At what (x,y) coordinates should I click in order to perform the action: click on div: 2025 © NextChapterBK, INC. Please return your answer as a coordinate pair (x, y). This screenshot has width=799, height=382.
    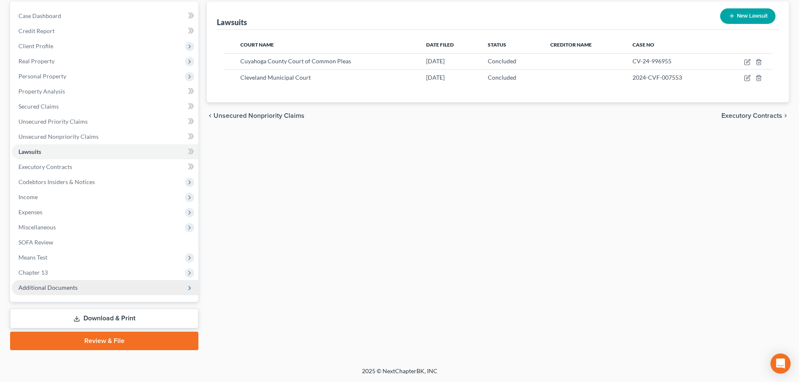
    Looking at the image, I should click on (400, 375).